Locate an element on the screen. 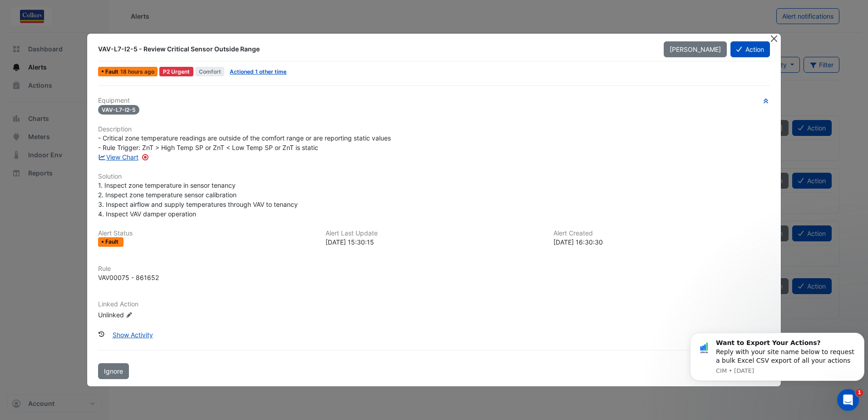 The width and height of the screenshot is (868, 420). h6: Equipment is located at coordinates (434, 100).